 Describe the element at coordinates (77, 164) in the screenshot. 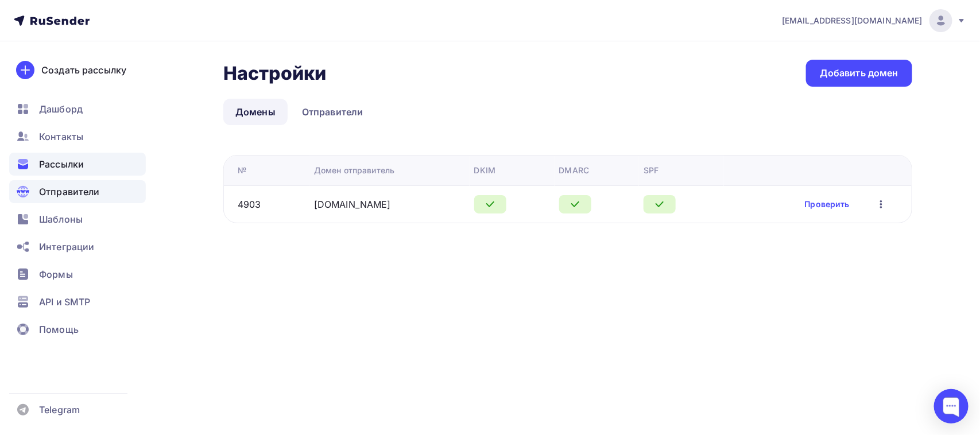

I see `a: Рассылки` at that location.